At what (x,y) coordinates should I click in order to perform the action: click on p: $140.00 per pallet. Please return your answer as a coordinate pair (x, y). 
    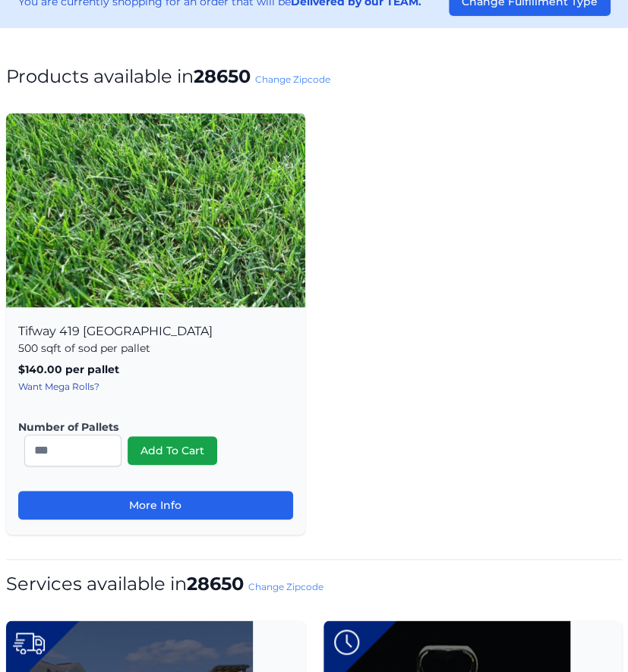
    Looking at the image, I should click on (156, 369).